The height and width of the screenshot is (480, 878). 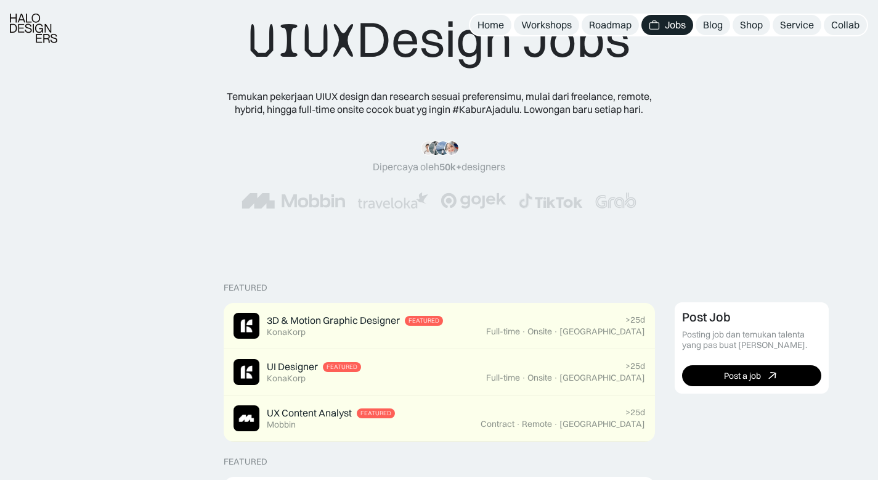 What do you see at coordinates (439, 166) in the screenshot?
I see `div: Dipercaya oleh designers` at bounding box center [439, 166].